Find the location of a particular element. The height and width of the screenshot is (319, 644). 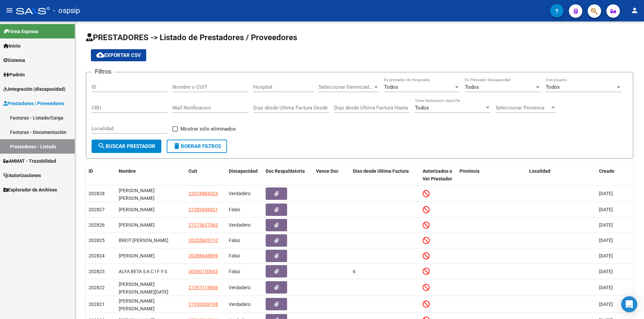

mat-icon: cloud_download is located at coordinates (100, 55).